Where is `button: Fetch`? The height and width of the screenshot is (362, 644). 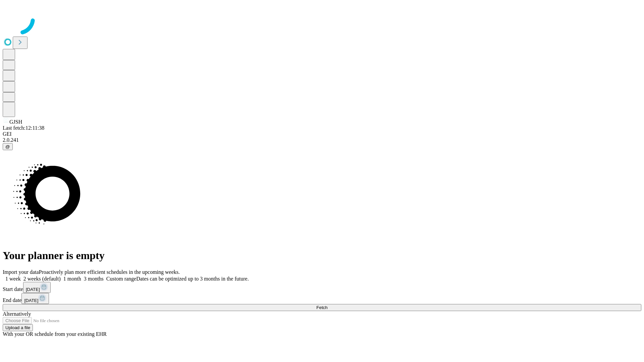 button: Fetch is located at coordinates (322, 307).